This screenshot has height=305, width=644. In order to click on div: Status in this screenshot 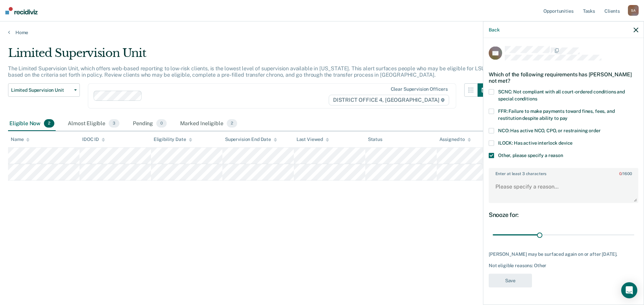, I will do `click(375, 139)`.